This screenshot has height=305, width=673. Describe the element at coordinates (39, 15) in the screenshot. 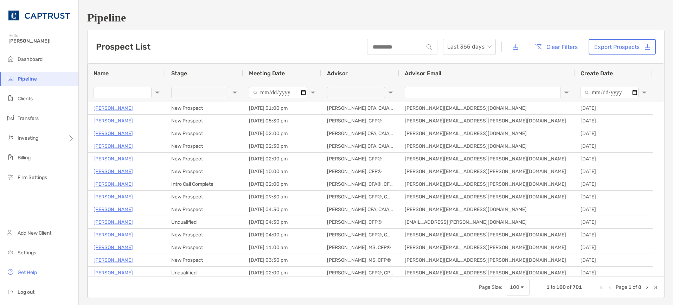

I see `img: CAPTRUST Logo` at that location.